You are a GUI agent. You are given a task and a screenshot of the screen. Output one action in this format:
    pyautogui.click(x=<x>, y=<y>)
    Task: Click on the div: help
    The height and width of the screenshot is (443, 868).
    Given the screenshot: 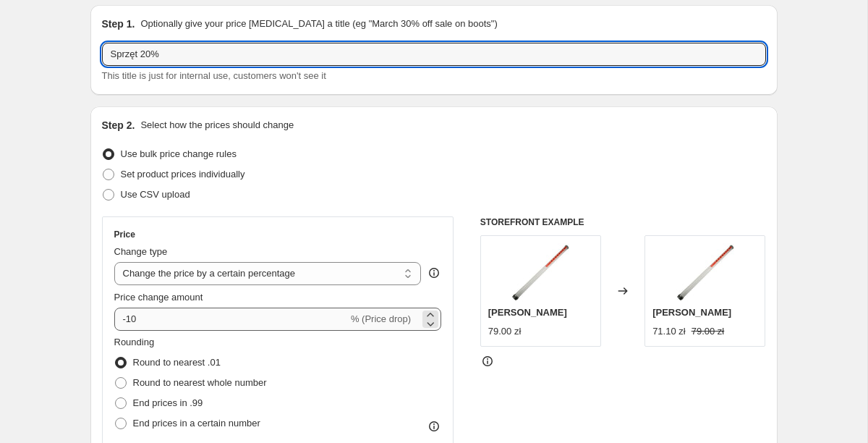 What is the action you would take?
    pyautogui.click(x=434, y=273)
    